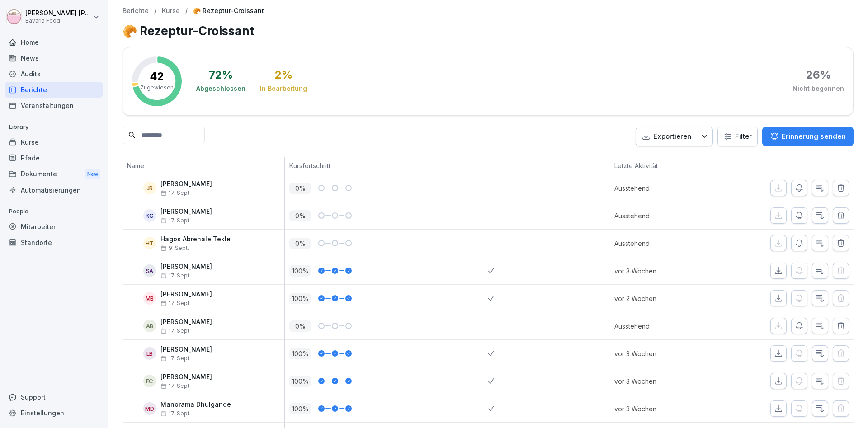 This screenshot has width=868, height=428. Describe the element at coordinates (53, 190) in the screenshot. I see `a: Automatisierungen` at that location.